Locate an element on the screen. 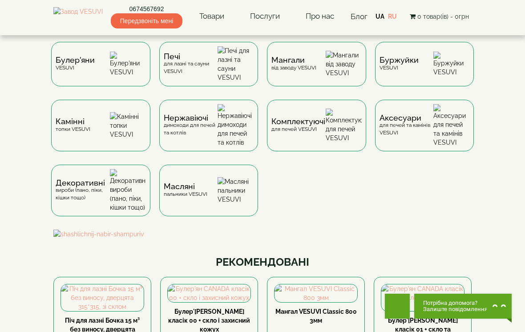 The image size is (525, 332). button: Chat button is located at coordinates (463, 306).